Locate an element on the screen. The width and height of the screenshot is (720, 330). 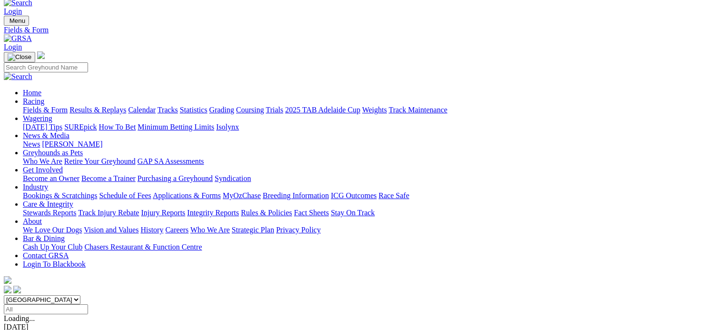
a: SUREpick is located at coordinates (80, 127).